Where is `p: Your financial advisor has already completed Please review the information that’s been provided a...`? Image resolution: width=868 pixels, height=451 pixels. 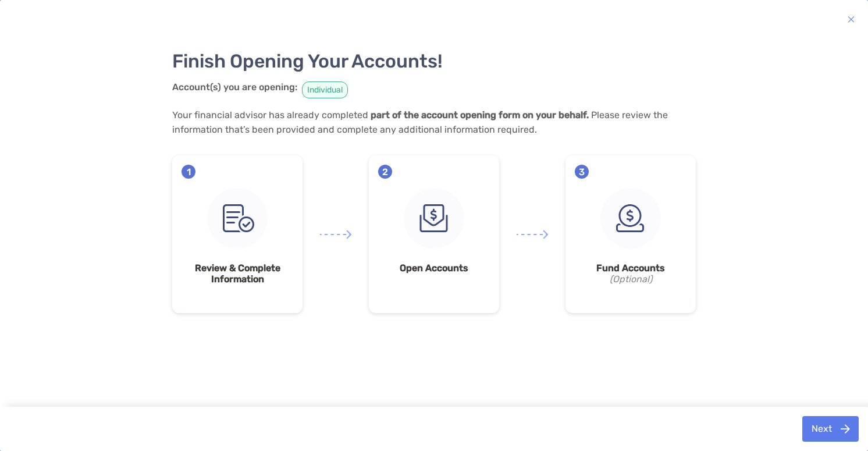 p: Your financial advisor has already completed Please review the information that’s been provided a... is located at coordinates (434, 122).